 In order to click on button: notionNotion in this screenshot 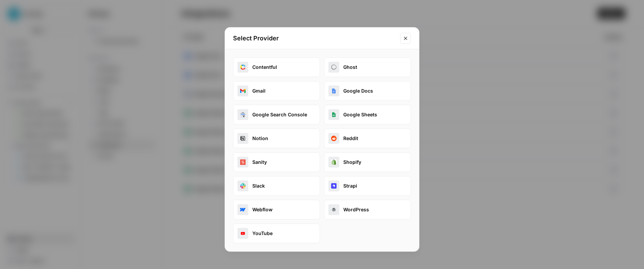, I will do `click(277, 138)`.